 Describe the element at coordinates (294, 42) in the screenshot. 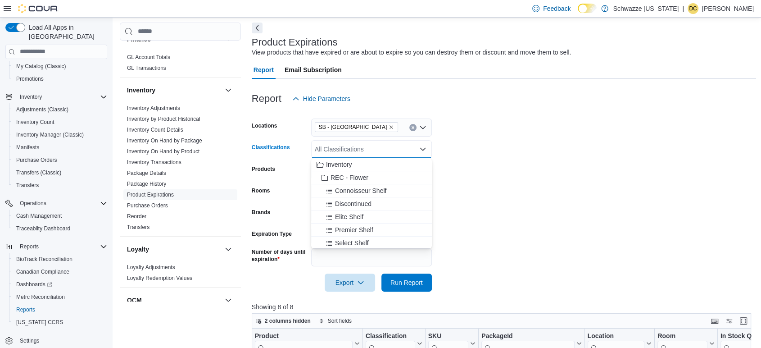

I see `h3: Product Expirations` at that location.